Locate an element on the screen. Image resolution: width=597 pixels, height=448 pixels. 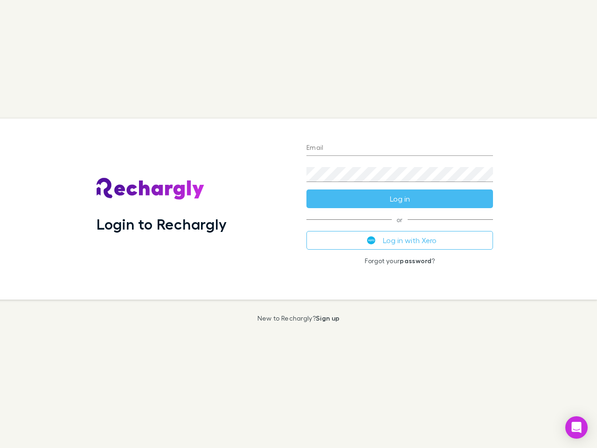
button: Log in with Xero is located at coordinates (400, 240).